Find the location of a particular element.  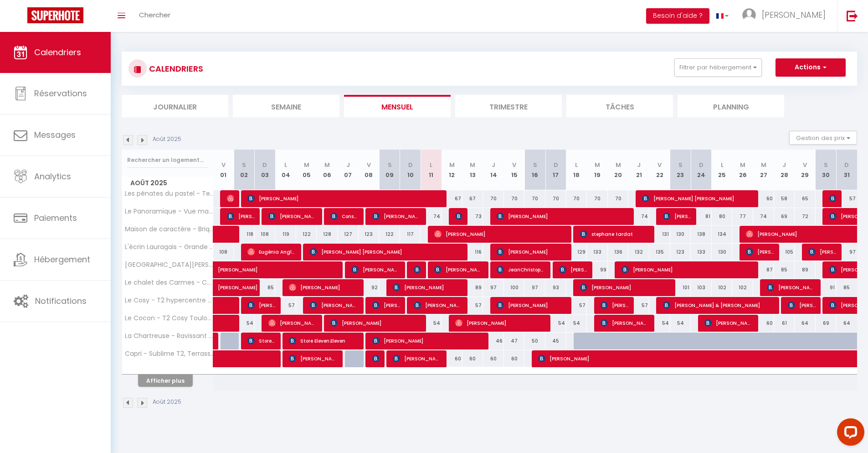

span: Chercher is located at coordinates (154, 15).